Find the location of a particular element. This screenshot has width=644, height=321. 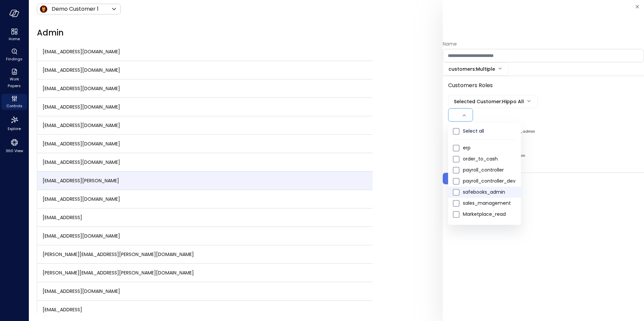

span: Marketplace_read is located at coordinates (489, 214).